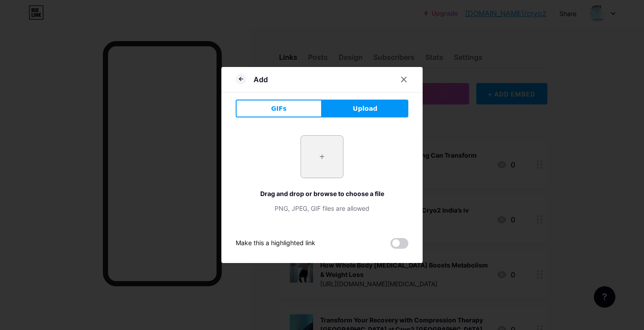  Describe the element at coordinates (279, 108) in the screenshot. I see `button: GIFs` at that location.